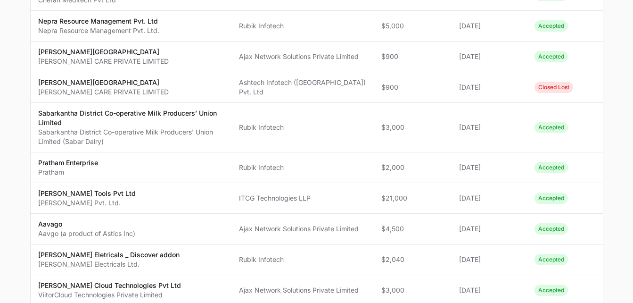 The height and width of the screenshot is (303, 633). I want to click on span: $2,000, so click(413, 167).